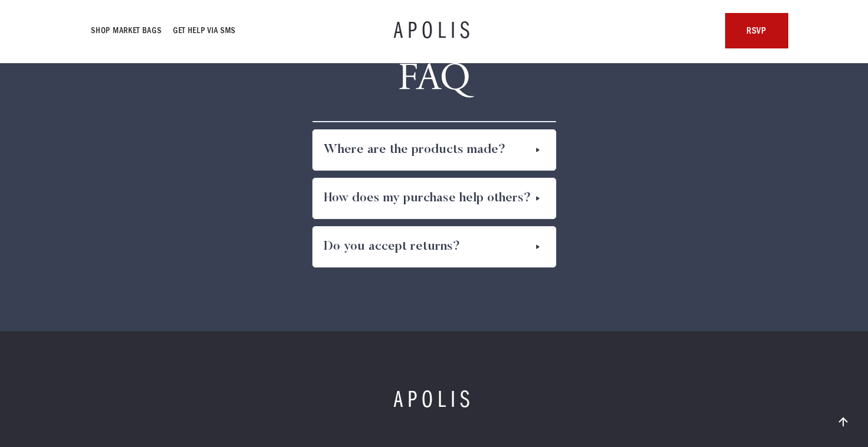 This screenshot has width=868, height=447. I want to click on a: Shop Market bags, so click(126, 31).